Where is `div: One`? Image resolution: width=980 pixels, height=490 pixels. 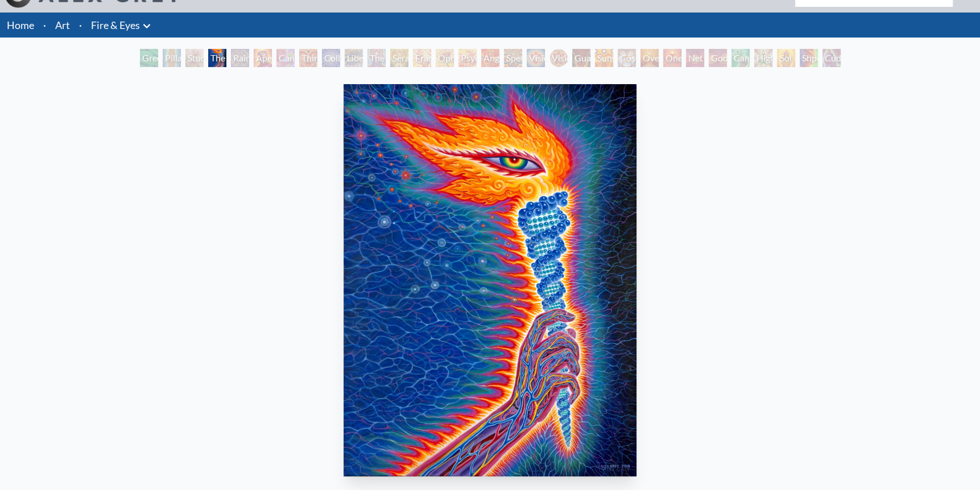 div: One is located at coordinates (672, 58).